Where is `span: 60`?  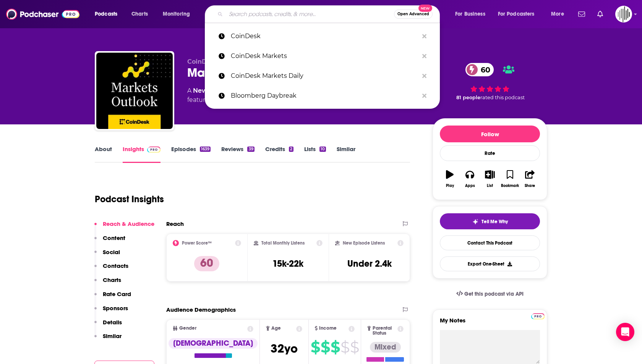 span: 60 is located at coordinates (483, 70).